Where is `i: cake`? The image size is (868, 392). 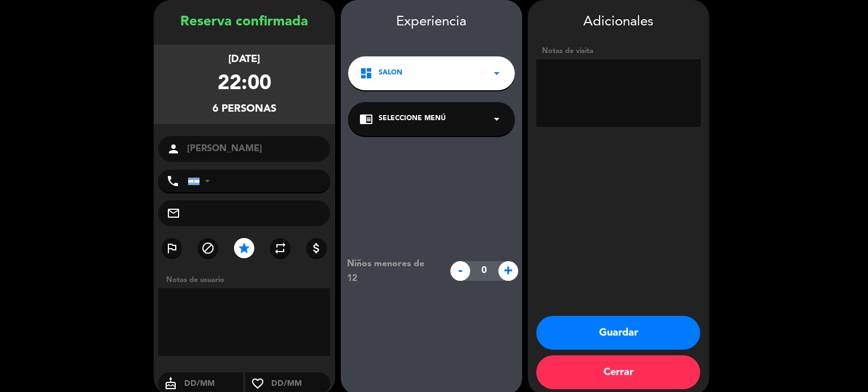
i: cake is located at coordinates (171, 384).